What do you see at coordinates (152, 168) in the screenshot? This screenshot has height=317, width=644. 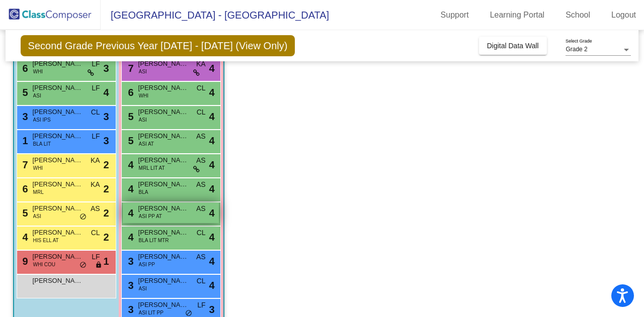 I see `span: MRL LIT AT` at bounding box center [152, 168].